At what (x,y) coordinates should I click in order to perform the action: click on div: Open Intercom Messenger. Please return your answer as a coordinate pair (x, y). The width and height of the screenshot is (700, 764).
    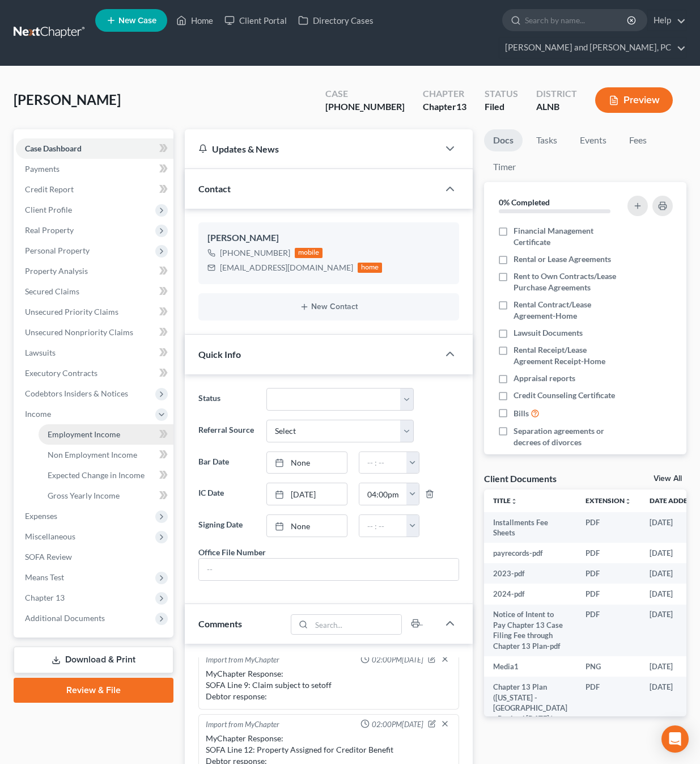
    Looking at the image, I should click on (675, 739).